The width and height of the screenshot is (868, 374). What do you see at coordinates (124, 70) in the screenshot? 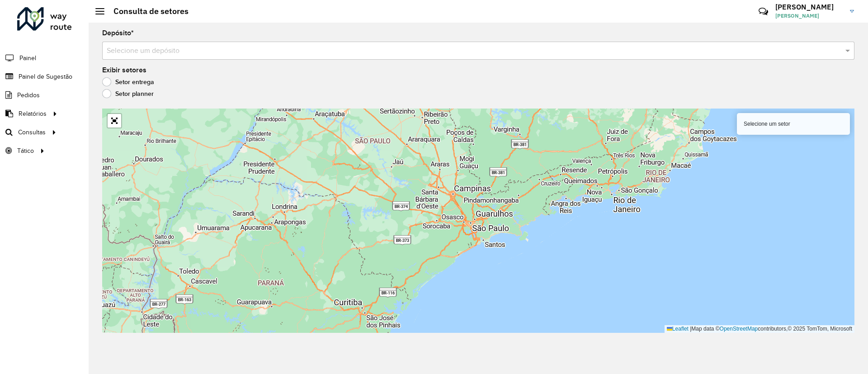
I see `label: Exibir setores` at bounding box center [124, 70].